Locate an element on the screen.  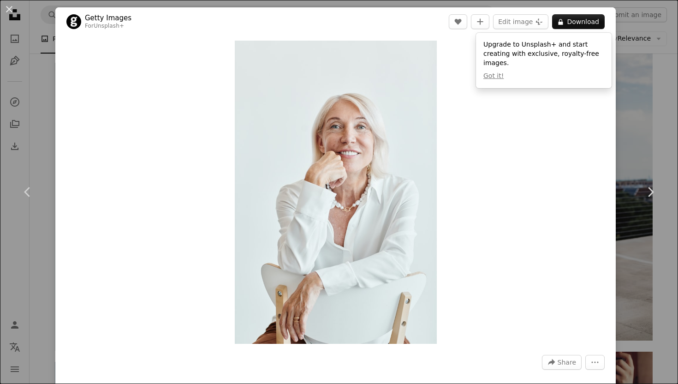
button: Got it! is located at coordinates (493, 76).